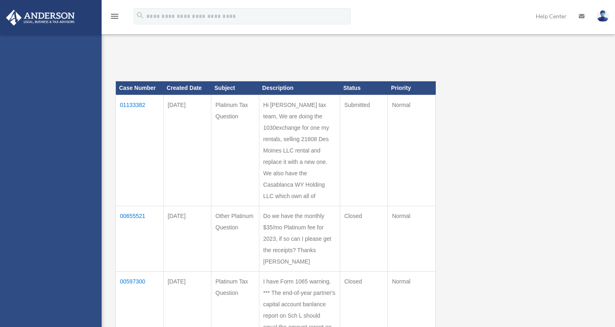 Image resolution: width=615 pixels, height=327 pixels. I want to click on i: search, so click(140, 15).